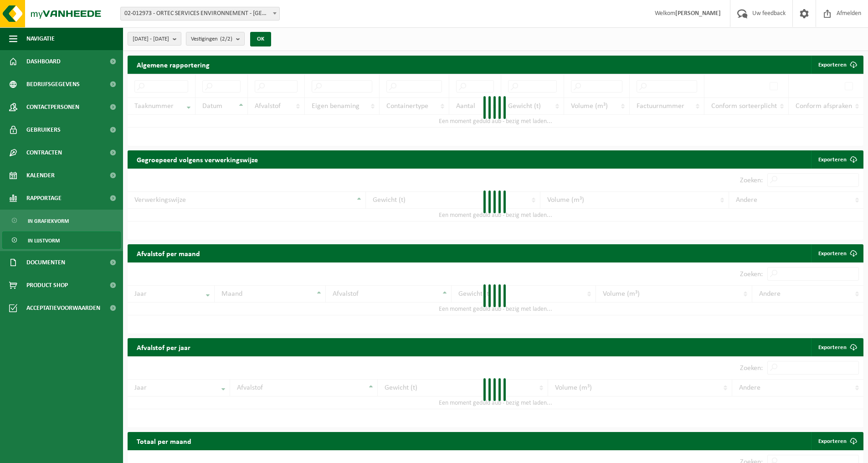  Describe the element at coordinates (43, 130) in the screenshot. I see `span: Gebruikers` at that location.